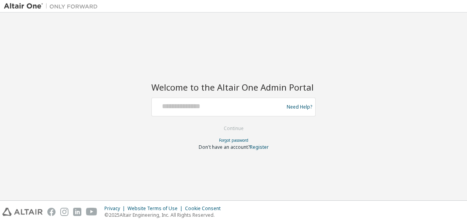  I want to click on img: altair_logo.svg, so click(22, 212).